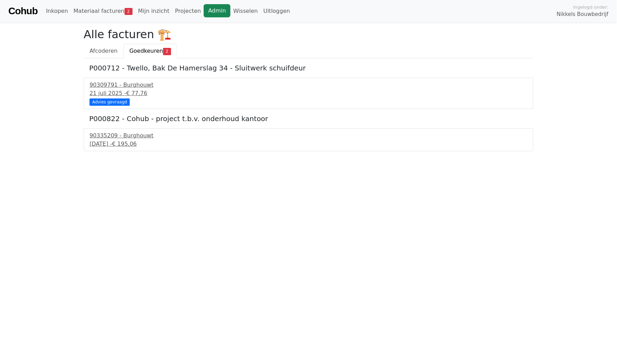  Describe the element at coordinates (154, 11) in the screenshot. I see `a: Mijn inzicht` at that location.